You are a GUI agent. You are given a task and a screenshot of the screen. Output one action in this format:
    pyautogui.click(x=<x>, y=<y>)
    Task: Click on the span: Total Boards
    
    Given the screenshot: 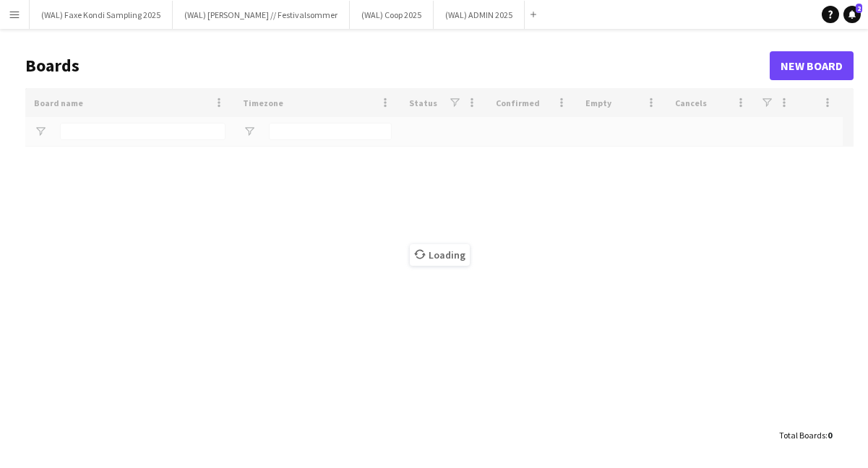 What is the action you would take?
    pyautogui.click(x=802, y=435)
    